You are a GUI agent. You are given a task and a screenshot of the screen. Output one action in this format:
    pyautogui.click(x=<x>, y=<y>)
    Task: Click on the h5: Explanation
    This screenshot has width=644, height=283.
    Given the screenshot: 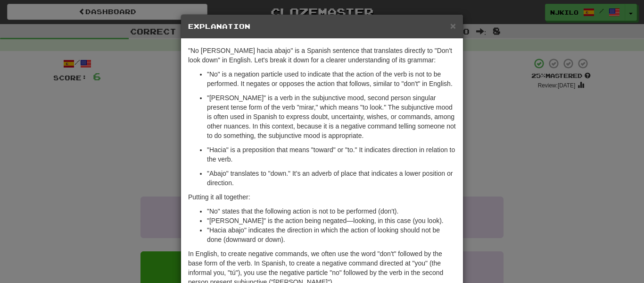 What is the action you would take?
    pyautogui.click(x=322, y=27)
    